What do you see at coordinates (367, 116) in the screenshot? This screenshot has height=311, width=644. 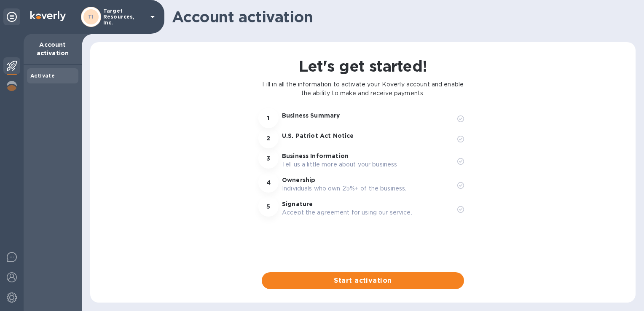 I see `p: Business Summary` at bounding box center [367, 116].